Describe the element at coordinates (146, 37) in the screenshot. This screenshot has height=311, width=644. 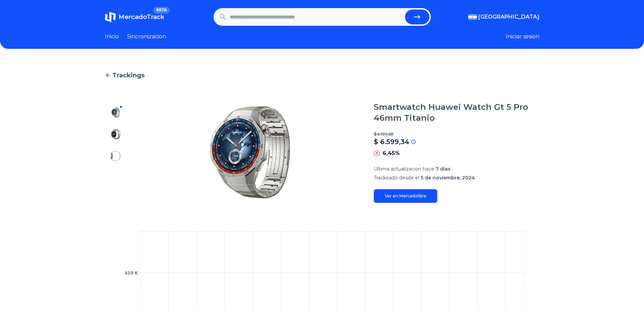
I see `a: Sincronizacion` at that location.